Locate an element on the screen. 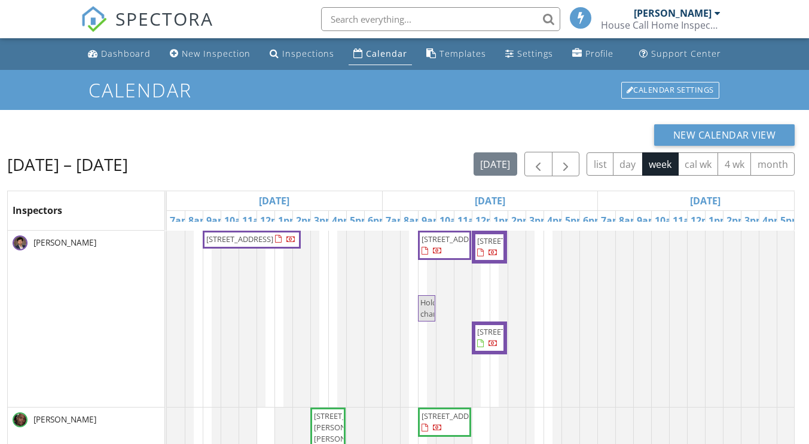 Image resolution: width=809 pixels, height=444 pixels. button: New Calendar View is located at coordinates (725, 135).